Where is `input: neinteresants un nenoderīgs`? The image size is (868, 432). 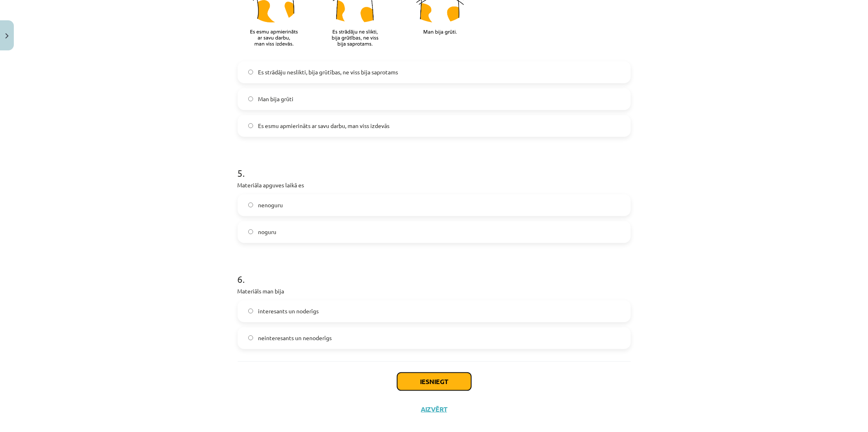 input: neinteresants un nenoderīgs is located at coordinates (251, 338).